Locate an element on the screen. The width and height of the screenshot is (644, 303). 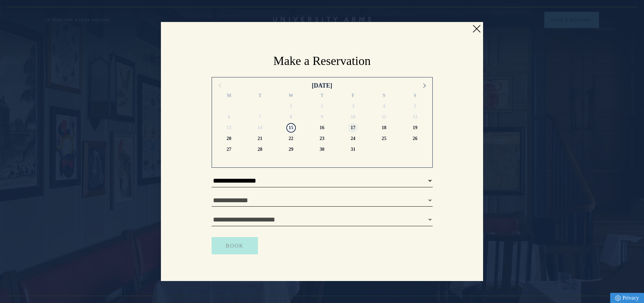
span: Tuesday 28 October 2025 is located at coordinates (260, 150).